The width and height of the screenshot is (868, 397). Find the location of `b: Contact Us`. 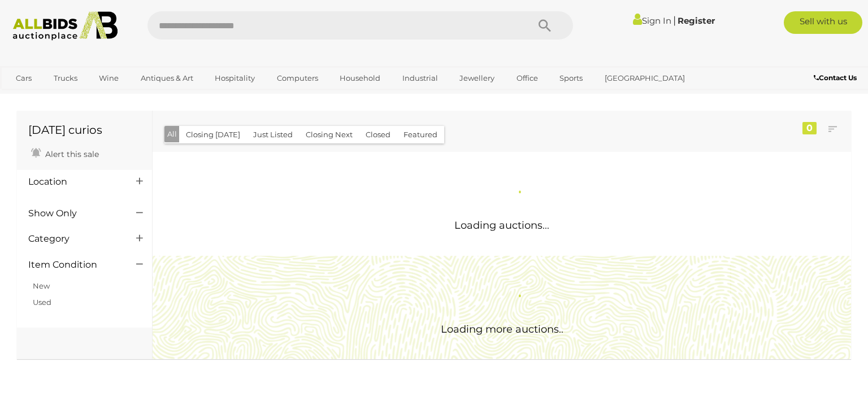

b: Contact Us is located at coordinates (836, 77).